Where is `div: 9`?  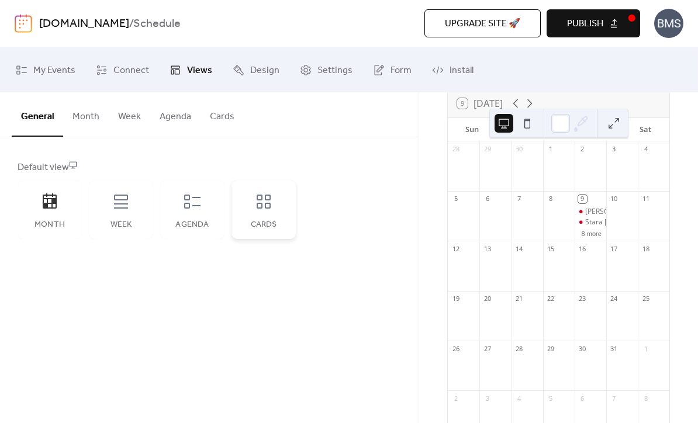
div: 9 is located at coordinates (582, 199).